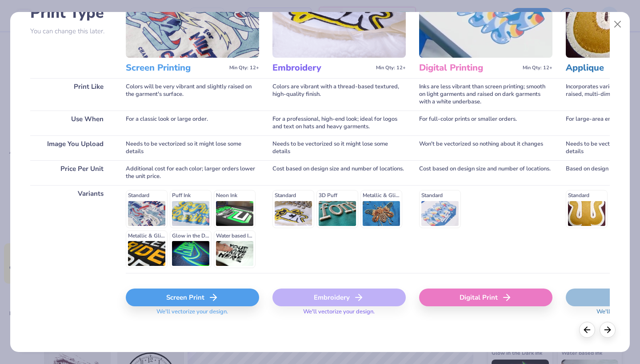 This screenshot has height=364, width=640. I want to click on div: Colors are vibrant with a thread-based textured, high-quality finish., so click(339, 94).